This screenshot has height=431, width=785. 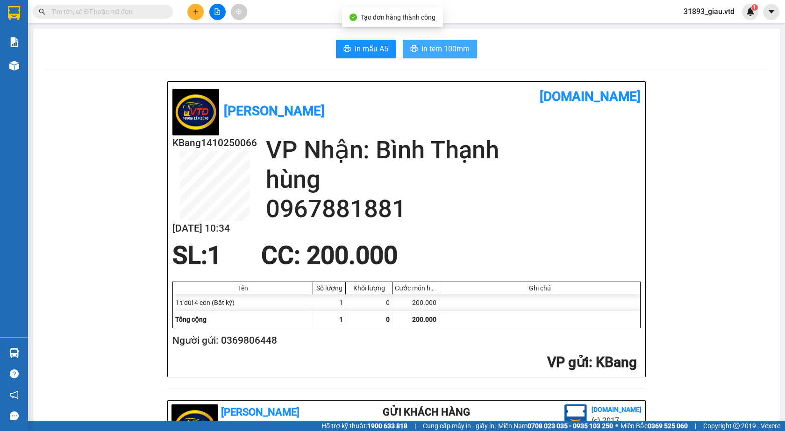 What do you see at coordinates (453, 150) in the screenshot?
I see `h2: VP Nhận: Bình Thạnh` at bounding box center [453, 150].